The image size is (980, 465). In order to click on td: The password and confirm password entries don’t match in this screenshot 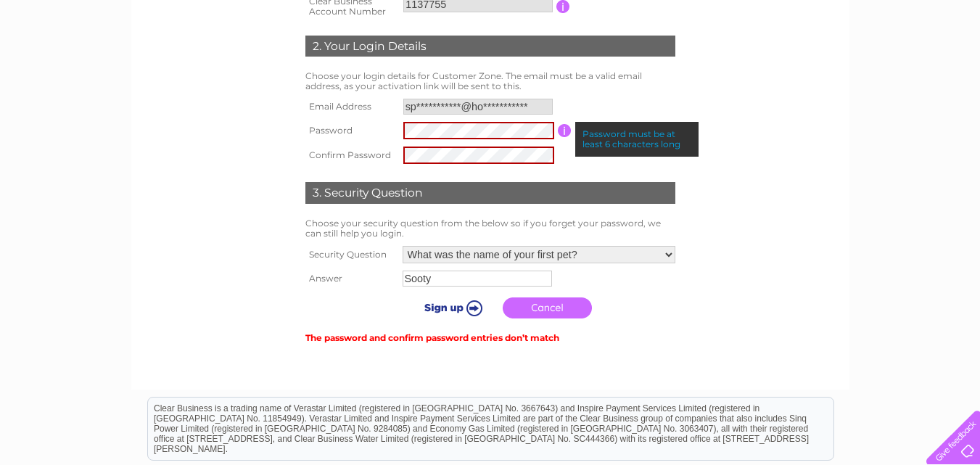, I will do `click(491, 336)`.